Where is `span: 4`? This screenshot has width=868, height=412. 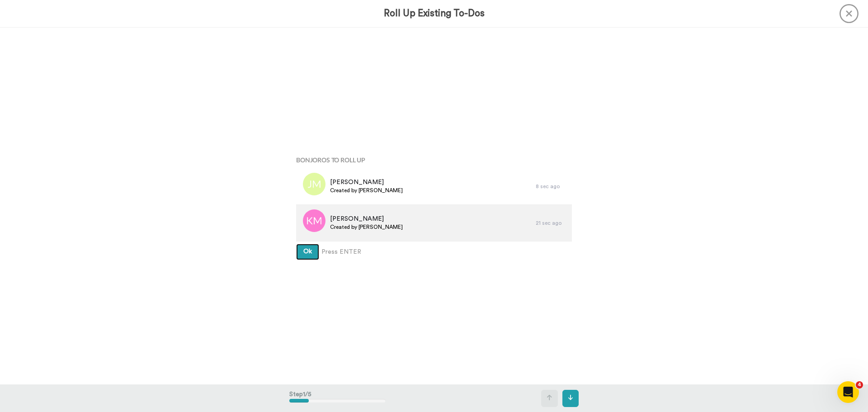
span: 4 is located at coordinates (859, 384).